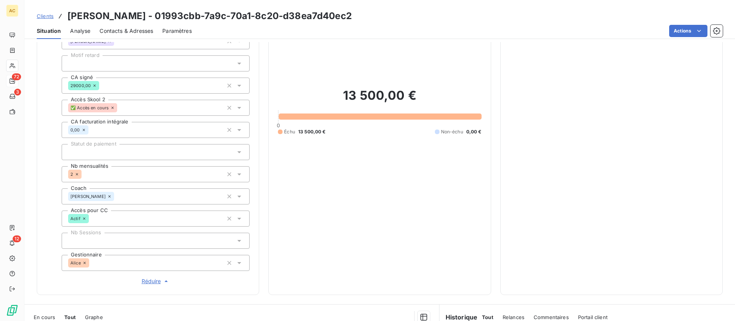 The width and height of the screenshot is (735, 321). Describe the element at coordinates (90, 108) in the screenshot. I see `span: ✅ Accès en cours` at that location.